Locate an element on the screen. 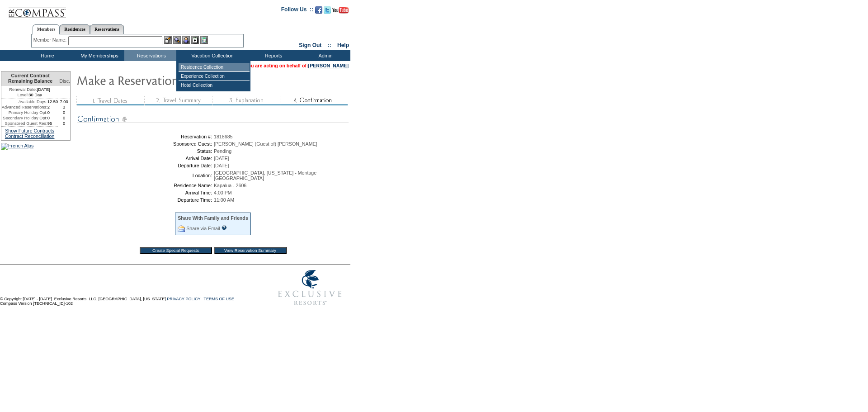 The width and height of the screenshot is (868, 412). a: Residences is located at coordinates (74, 29).